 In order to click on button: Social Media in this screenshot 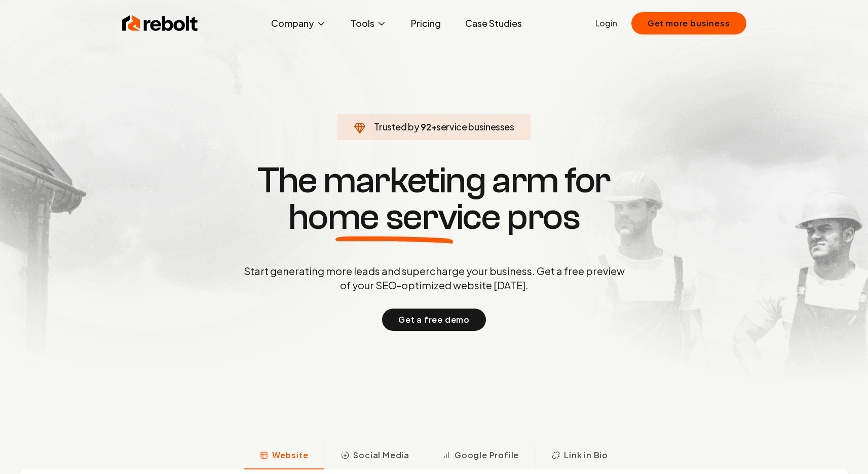, I will do `click(375, 456)`.